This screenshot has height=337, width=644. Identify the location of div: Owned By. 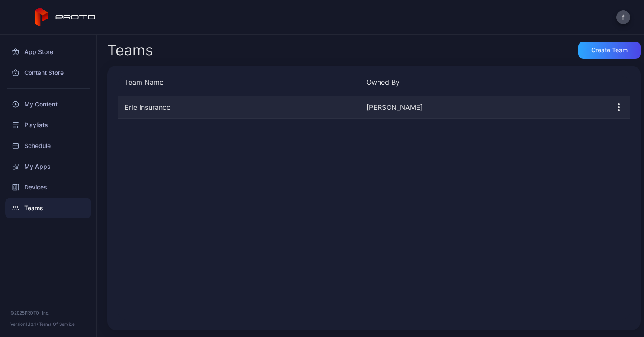
(483, 82).